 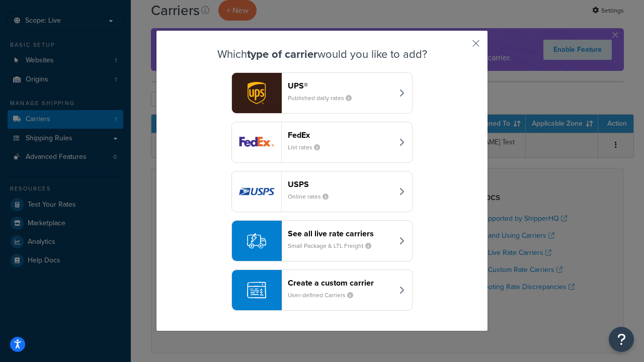 What do you see at coordinates (257, 290) in the screenshot?
I see `img: icon-carrier-custom-c93b8a24.svg` at bounding box center [257, 290].